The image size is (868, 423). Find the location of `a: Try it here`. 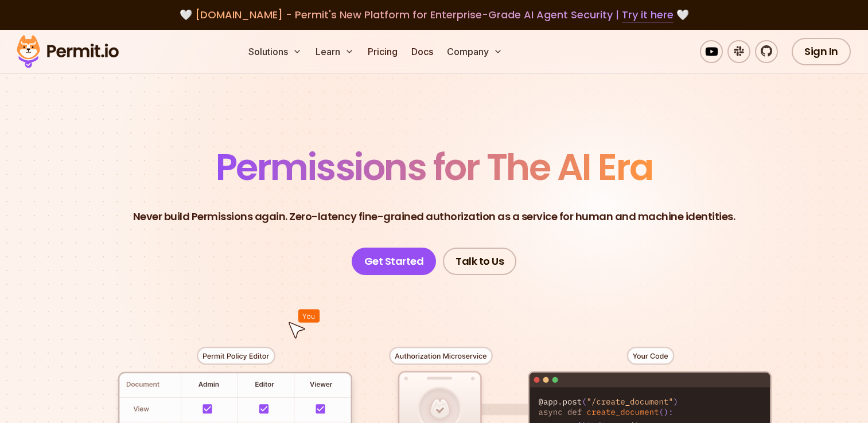

a: Try it here is located at coordinates (648, 15).